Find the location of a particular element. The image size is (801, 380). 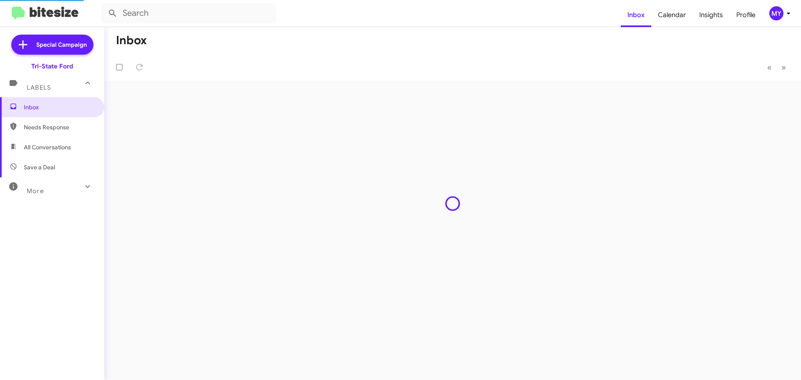

a: Profile is located at coordinates (746, 15).